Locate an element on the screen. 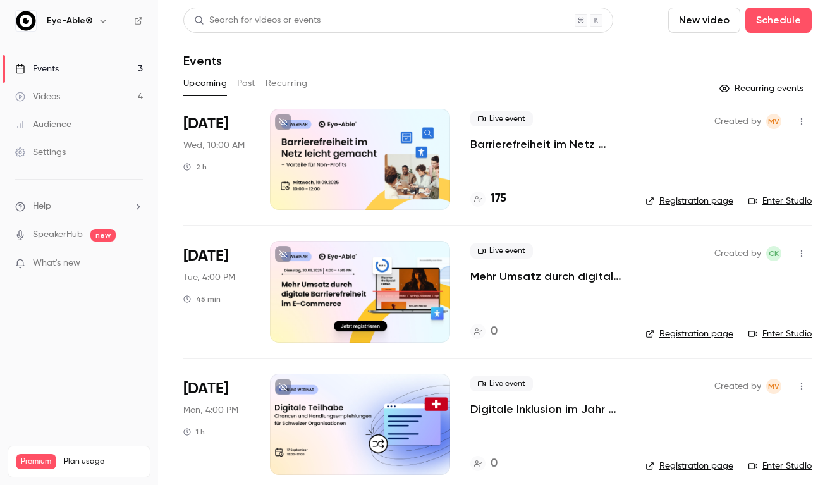 The height and width of the screenshot is (485, 837). h1: Events is located at coordinates (202, 61).